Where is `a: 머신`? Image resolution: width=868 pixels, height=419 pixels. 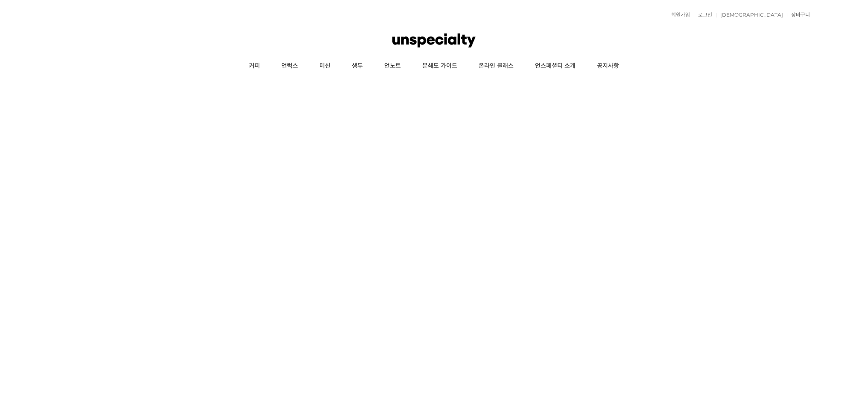 a: 머신 is located at coordinates (325, 66).